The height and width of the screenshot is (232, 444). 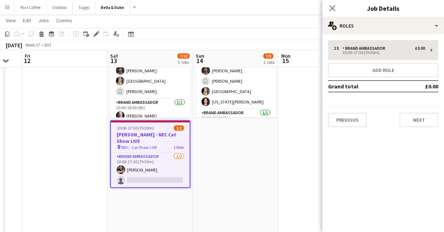 What do you see at coordinates (84, 7) in the screenshot?
I see `button: Tuggs` at bounding box center [84, 7].